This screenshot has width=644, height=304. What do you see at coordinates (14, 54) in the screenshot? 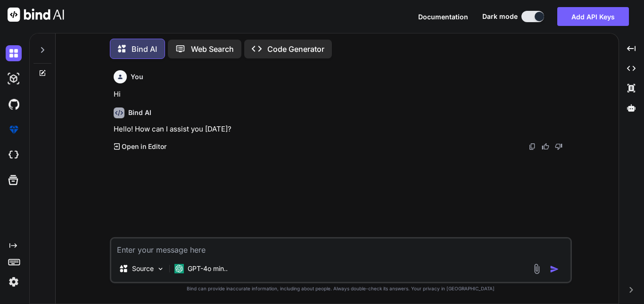
I see `img: darkChat` at bounding box center [14, 54].